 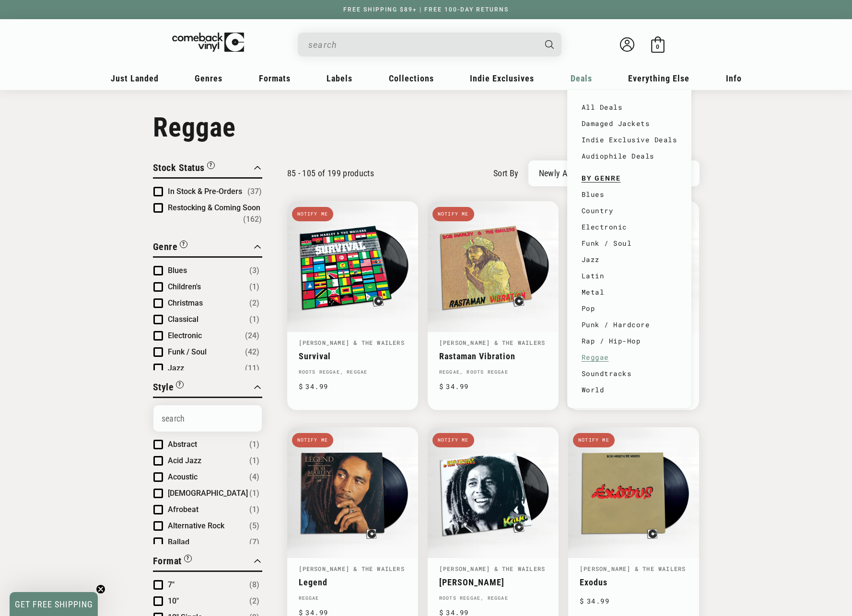 I want to click on a: Rastaman Vibration, so click(x=492, y=356).